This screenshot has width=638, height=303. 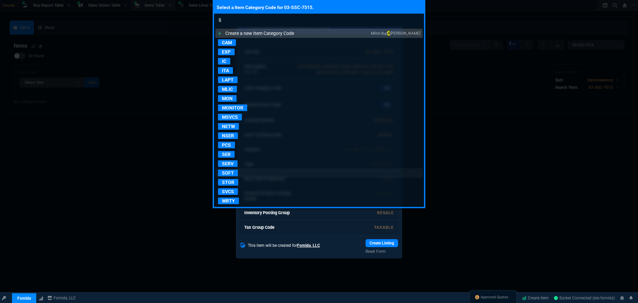 I want to click on p: SVCS, so click(x=228, y=191).